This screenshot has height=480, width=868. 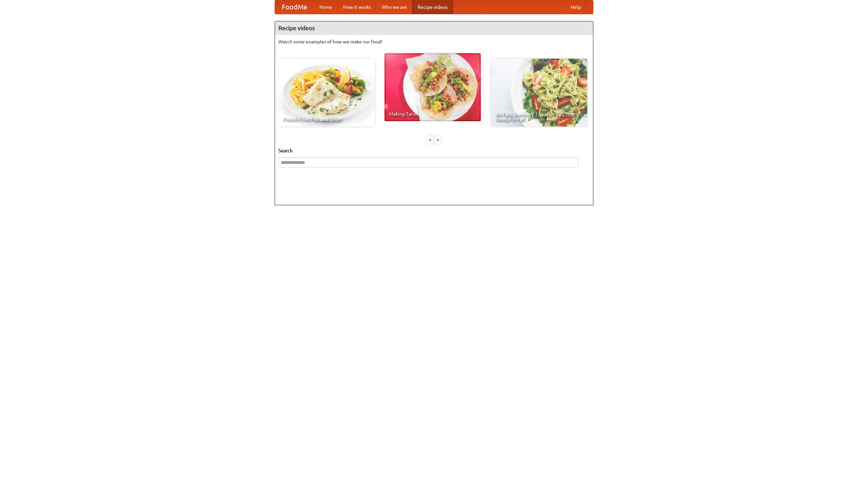 I want to click on a: An Easy, Summery Tomato Pasta That's Ready for Fall, so click(x=539, y=93).